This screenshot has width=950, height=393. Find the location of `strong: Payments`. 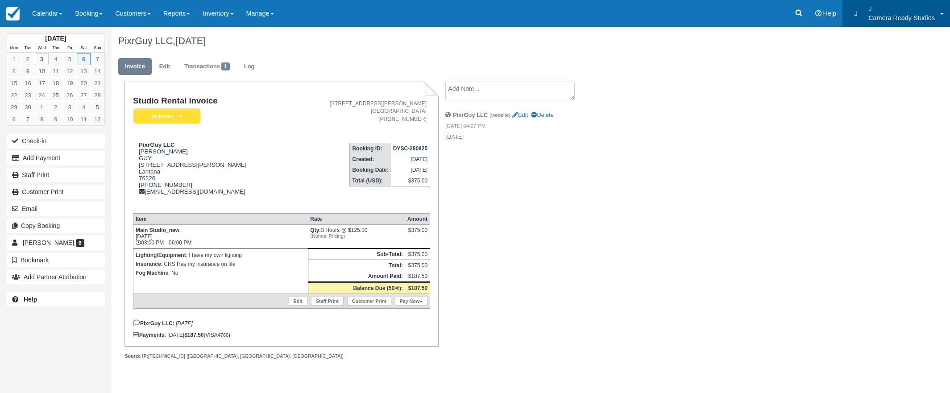

strong: Payments is located at coordinates (149, 335).